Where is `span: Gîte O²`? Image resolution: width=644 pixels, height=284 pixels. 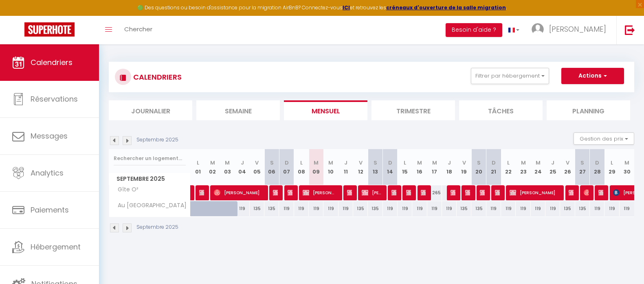 span: Gîte O² is located at coordinates (125, 190).